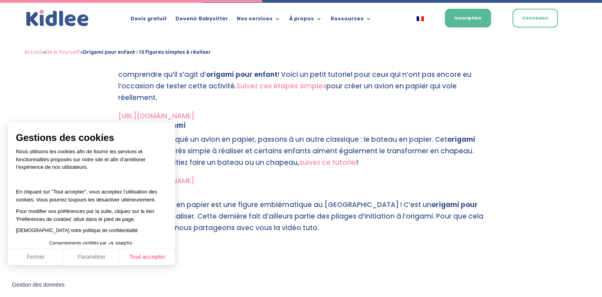  I want to click on a: Kidlee Logo, so click(57, 18).